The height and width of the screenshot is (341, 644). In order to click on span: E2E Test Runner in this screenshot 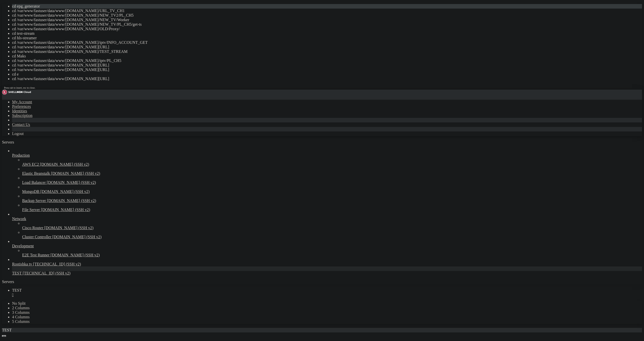, I will do `click(36, 255)`.